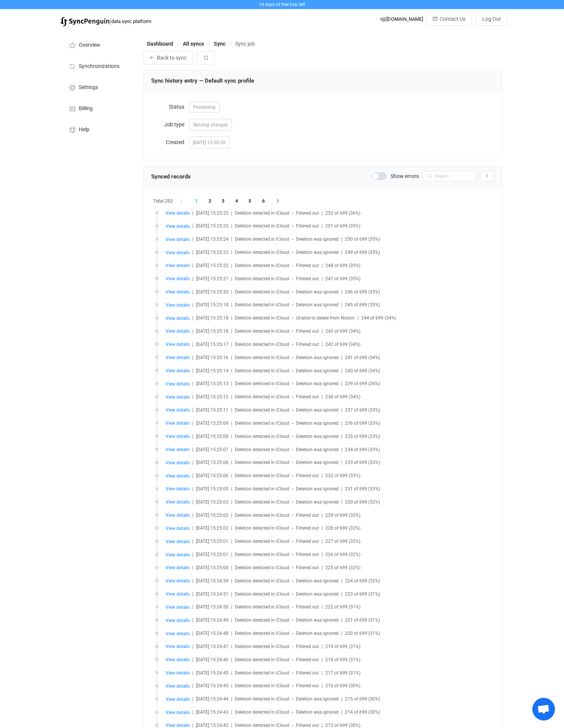  I want to click on span: Processing, so click(204, 107).